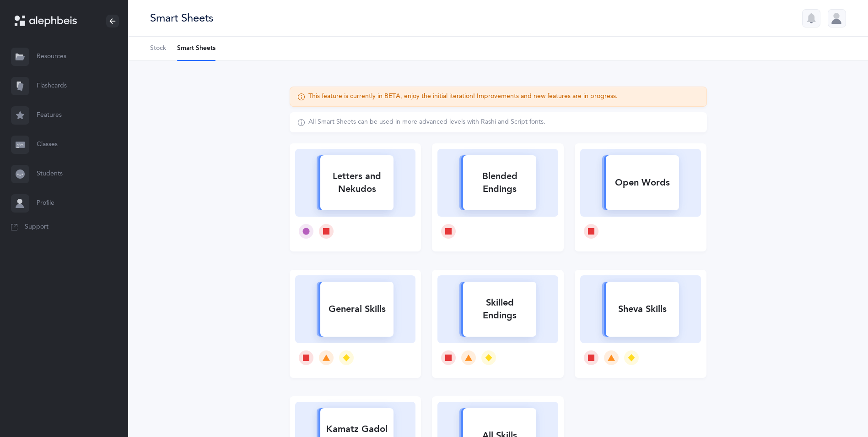 This screenshot has width=868, height=437. Describe the element at coordinates (643, 183) in the screenshot. I see `div: Open Words` at that location.